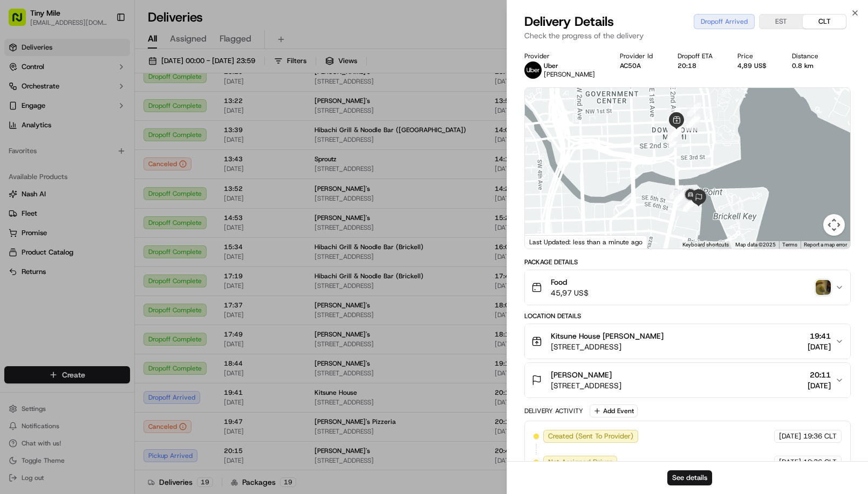  I want to click on button: See details, so click(690, 477).